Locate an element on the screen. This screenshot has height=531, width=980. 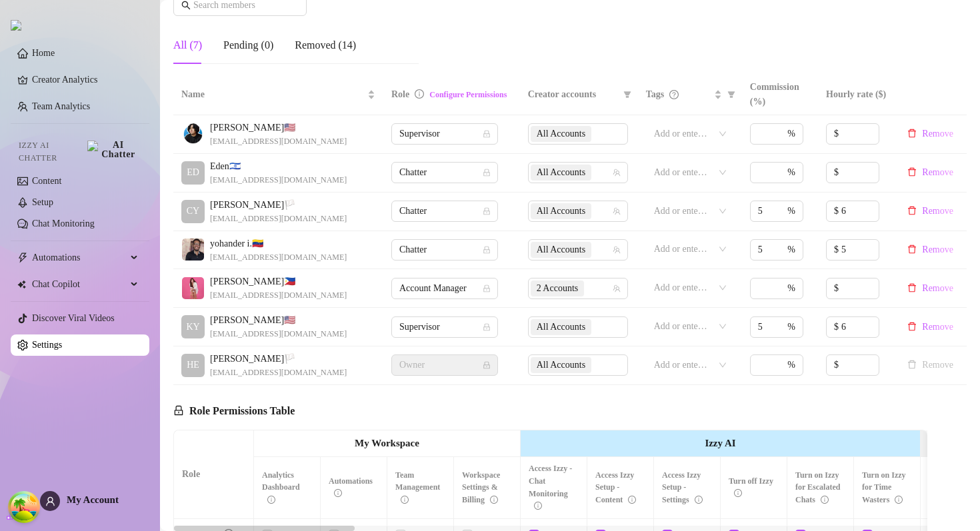
span: ED is located at coordinates (193, 172).